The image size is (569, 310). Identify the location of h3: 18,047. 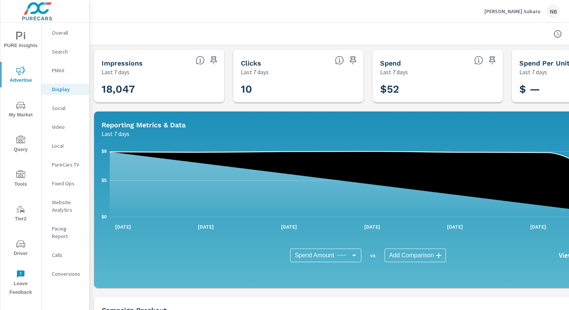
(159, 89).